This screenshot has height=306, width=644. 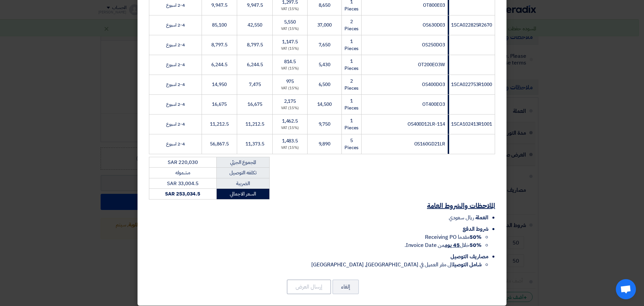 I want to click on span: 7,475, so click(x=255, y=84).